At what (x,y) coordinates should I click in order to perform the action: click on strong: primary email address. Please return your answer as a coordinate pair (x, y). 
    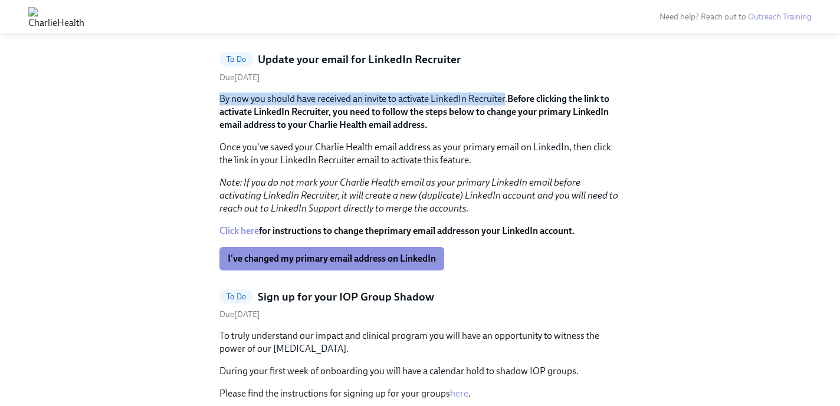
    Looking at the image, I should click on (424, 231).